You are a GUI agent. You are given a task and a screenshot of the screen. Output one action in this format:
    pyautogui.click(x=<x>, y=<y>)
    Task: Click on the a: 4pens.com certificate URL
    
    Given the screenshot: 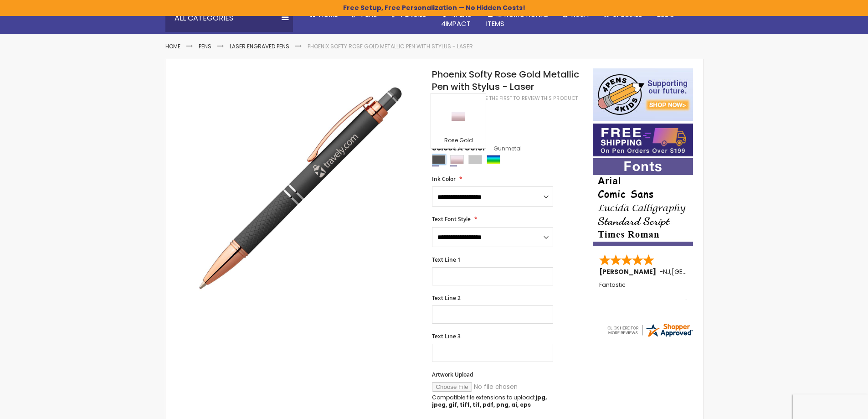 What is the action you would take?
    pyautogui.click(x=650, y=336)
    